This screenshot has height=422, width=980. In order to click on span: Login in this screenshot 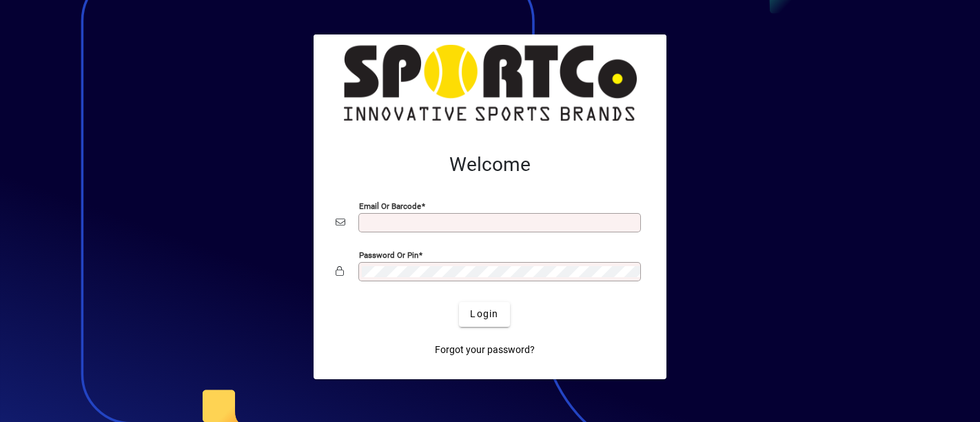, I will do `click(484, 314)`.